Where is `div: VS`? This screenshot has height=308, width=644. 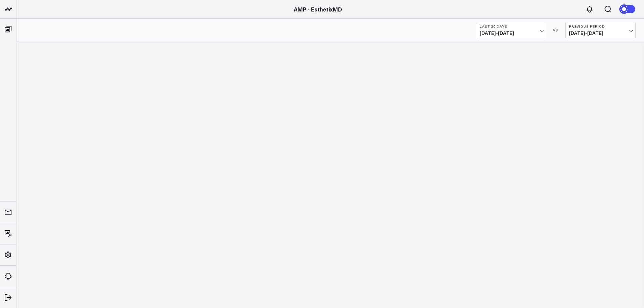
div: VS is located at coordinates (556, 30).